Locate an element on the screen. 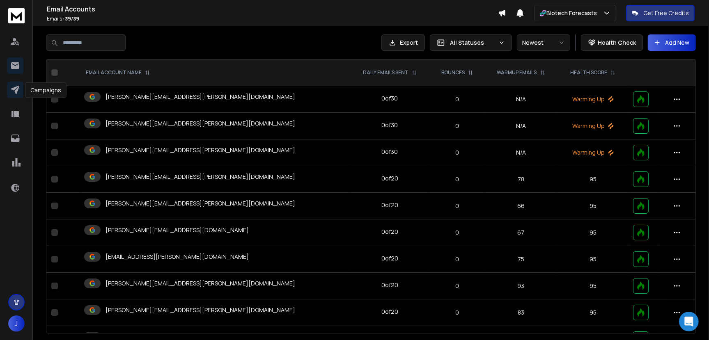 This screenshot has height=340, width=709. button: Add New is located at coordinates (671, 43).